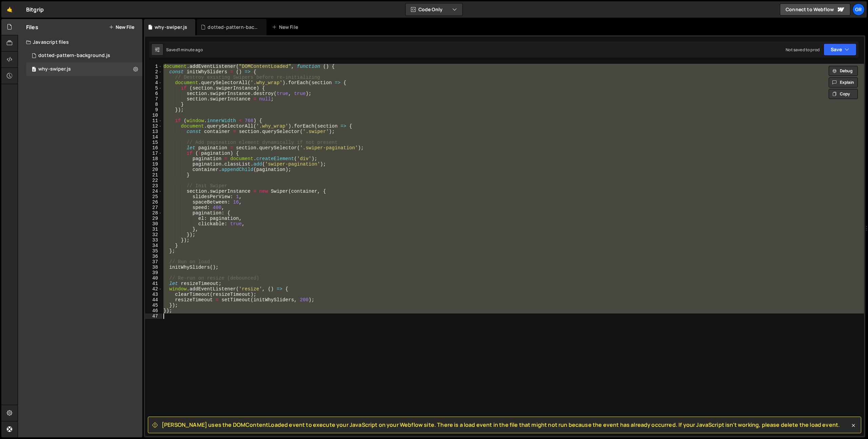 The height and width of the screenshot is (439, 868). What do you see at coordinates (153, 121) in the screenshot?
I see `div: 11` at bounding box center [153, 121].